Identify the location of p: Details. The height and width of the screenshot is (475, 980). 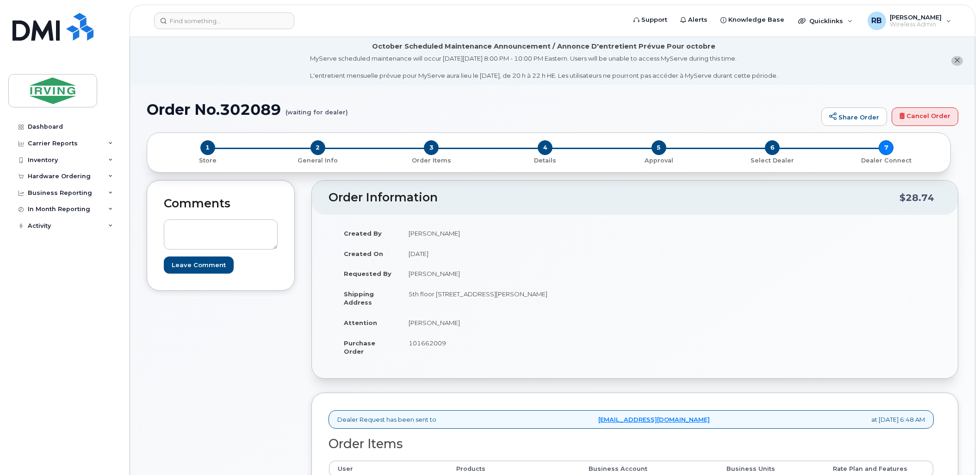
(545, 161).